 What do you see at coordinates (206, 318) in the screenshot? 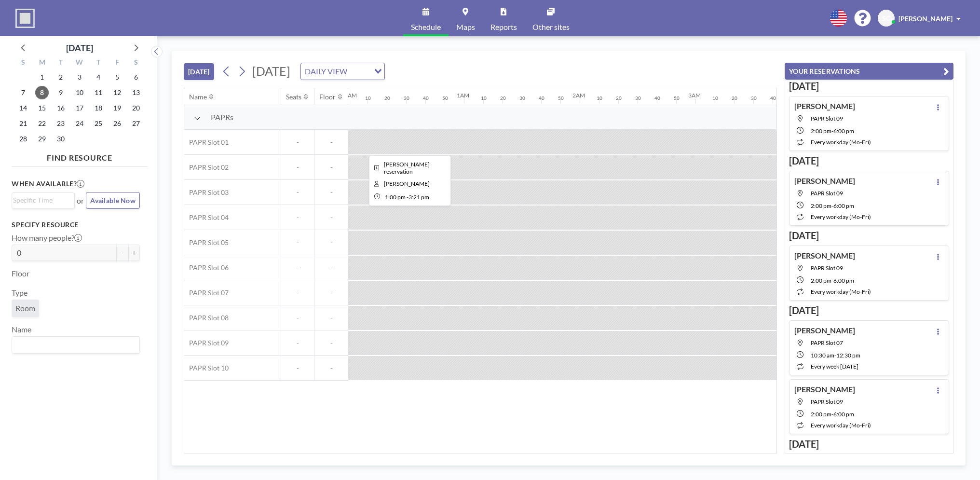
I see `span: PAPR Slot 08` at bounding box center [206, 318].